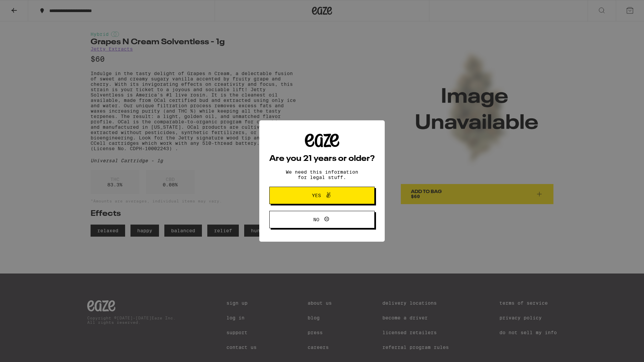 The image size is (644, 362). Describe the element at coordinates (322, 219) in the screenshot. I see `button: No` at that location.